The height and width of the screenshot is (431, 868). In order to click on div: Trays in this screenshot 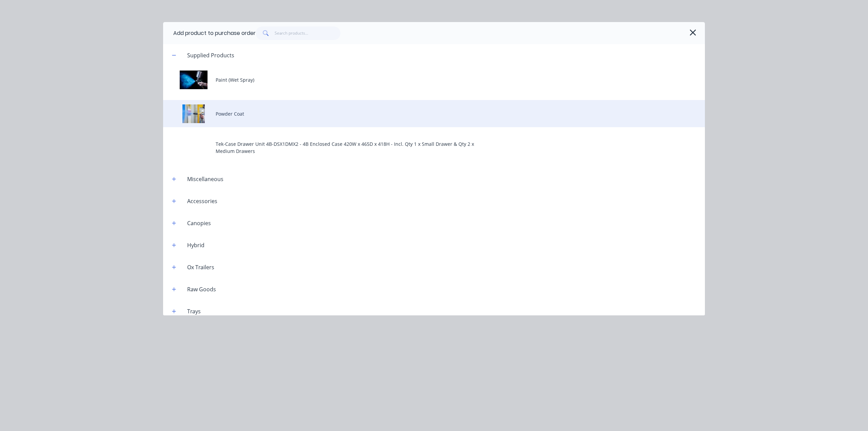, I will do `click(194, 311)`.